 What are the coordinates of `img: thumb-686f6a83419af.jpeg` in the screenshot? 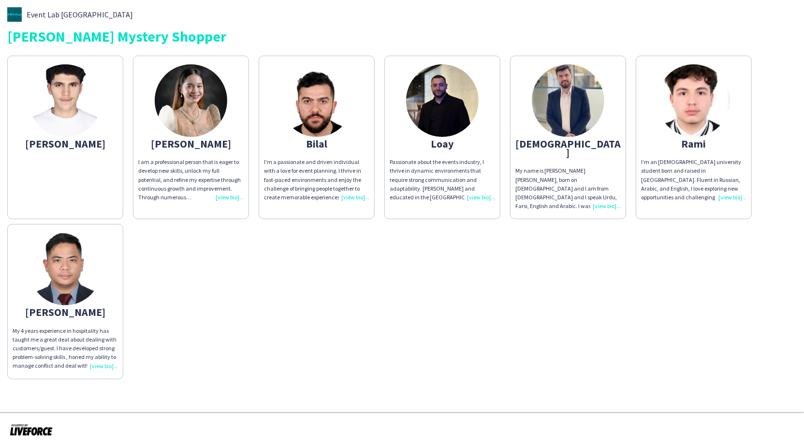 It's located at (443, 101).